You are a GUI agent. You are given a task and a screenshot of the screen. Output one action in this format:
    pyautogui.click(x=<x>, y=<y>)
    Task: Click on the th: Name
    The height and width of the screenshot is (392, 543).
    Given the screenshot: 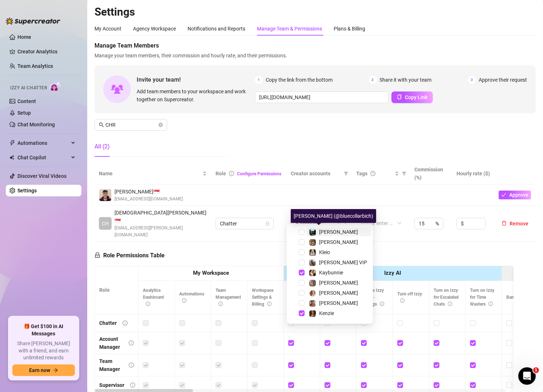 What is the action you would take?
    pyautogui.click(x=153, y=173)
    